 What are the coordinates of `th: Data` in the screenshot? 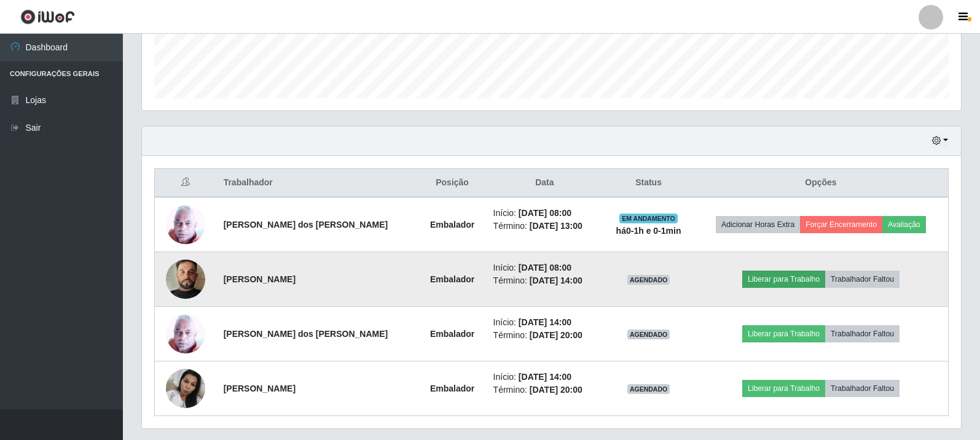 It's located at (544, 183).